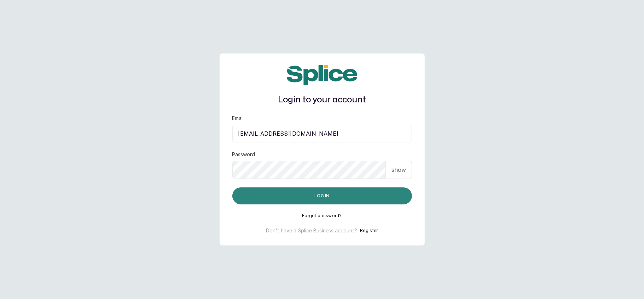 This screenshot has width=644, height=299. What do you see at coordinates (322, 216) in the screenshot?
I see `button: Forgot password?` at bounding box center [322, 216].